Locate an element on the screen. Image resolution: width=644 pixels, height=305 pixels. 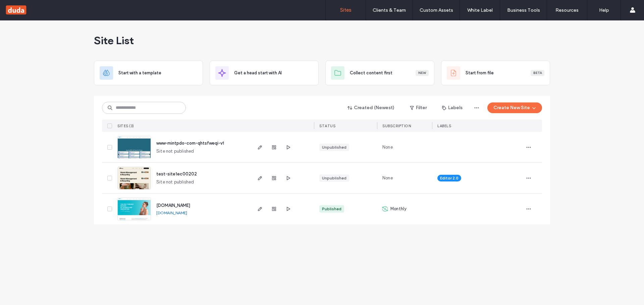
span: LABELS is located at coordinates (444, 126).